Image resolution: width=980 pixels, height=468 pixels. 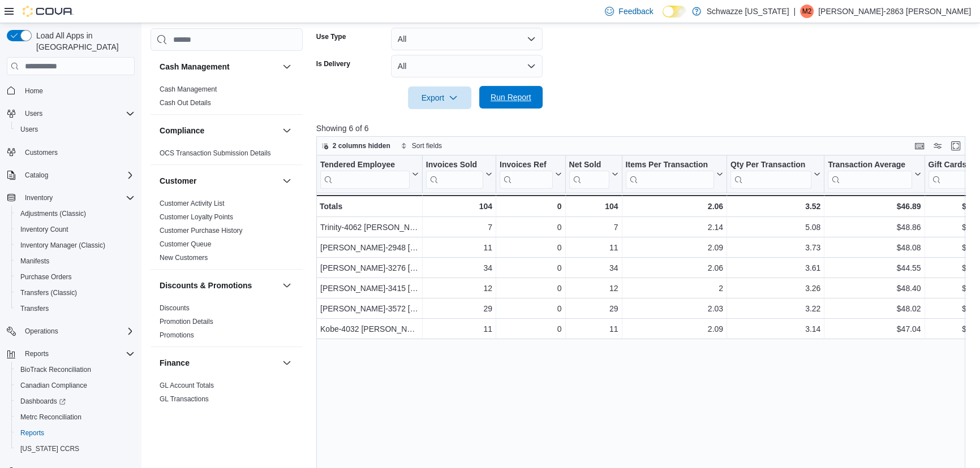 I want to click on span: Dashboards, so click(x=43, y=402).